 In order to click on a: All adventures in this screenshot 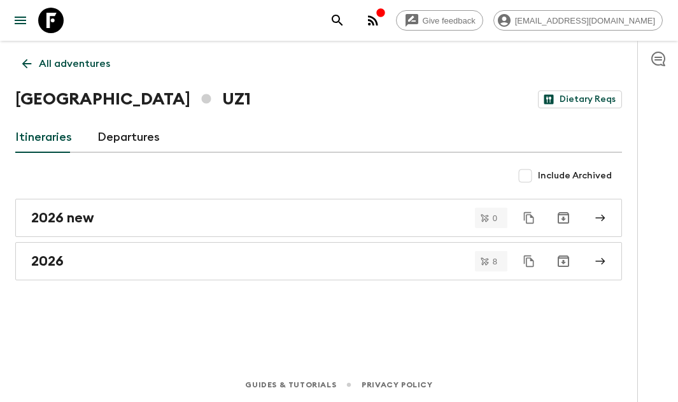, I will do `click(66, 64)`.